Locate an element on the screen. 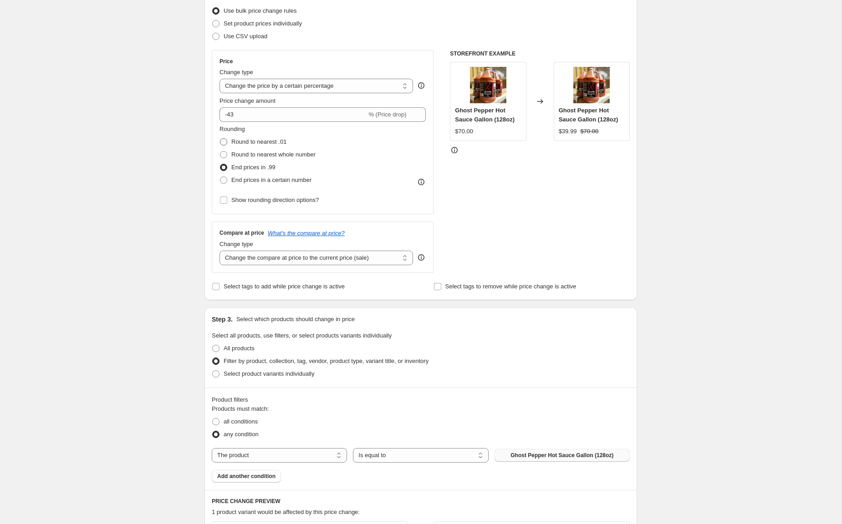  span: Select product variants individually is located at coordinates (269, 374).